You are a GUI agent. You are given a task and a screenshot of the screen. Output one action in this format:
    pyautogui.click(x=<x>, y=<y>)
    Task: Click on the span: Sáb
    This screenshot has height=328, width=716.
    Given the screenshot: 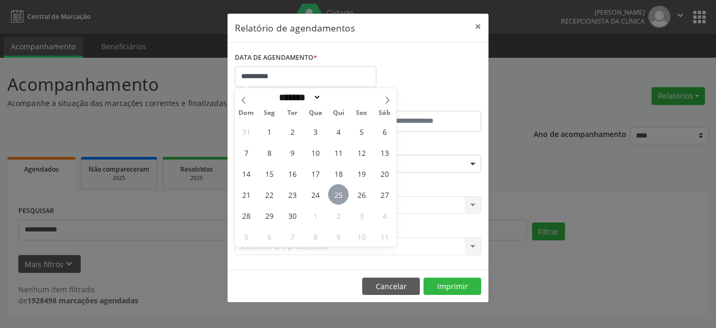 What is the action you would take?
    pyautogui.click(x=385, y=113)
    